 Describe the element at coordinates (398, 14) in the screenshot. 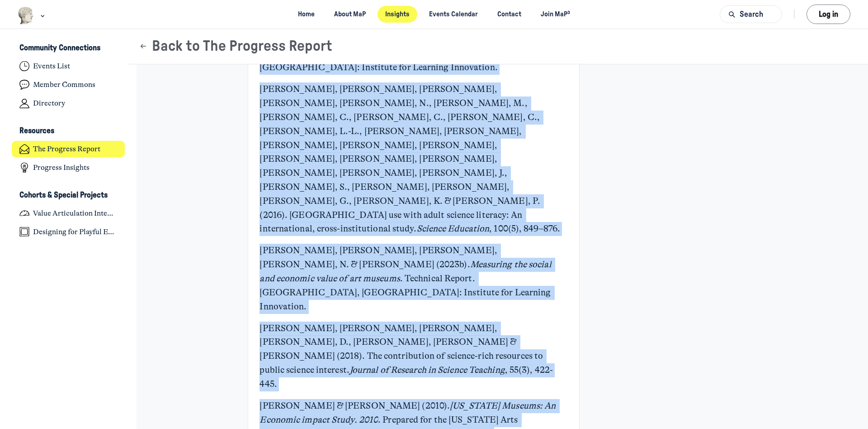

I see `a: Insights` at that location.